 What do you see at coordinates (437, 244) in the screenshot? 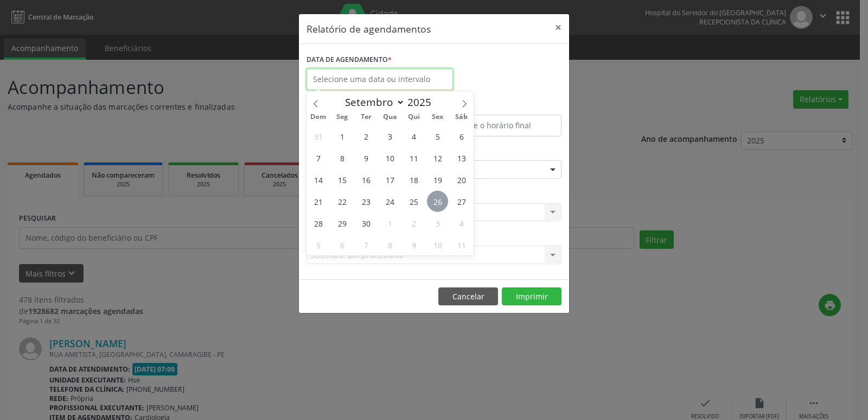
I see `span: Outubro 10, 2025` at bounding box center [437, 244].